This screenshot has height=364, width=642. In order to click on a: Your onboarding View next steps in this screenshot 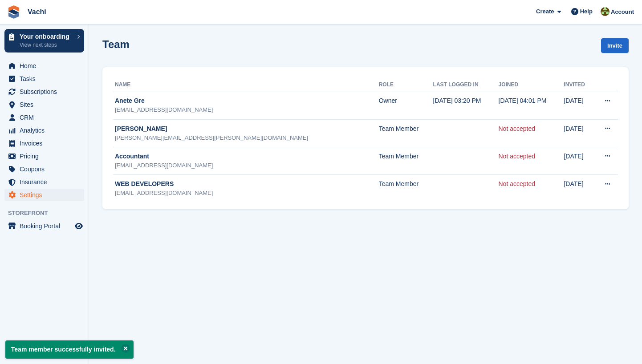, I will do `click(44, 40)`.